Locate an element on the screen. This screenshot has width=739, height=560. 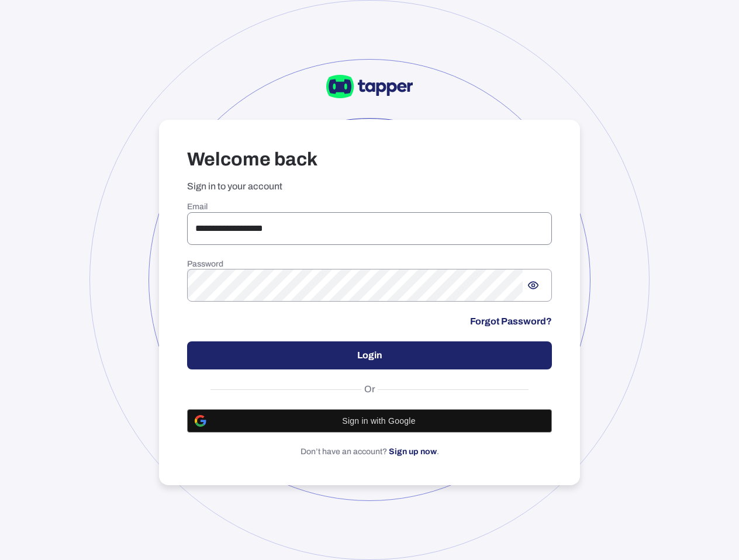
span: Sign in with Google is located at coordinates (379, 421).